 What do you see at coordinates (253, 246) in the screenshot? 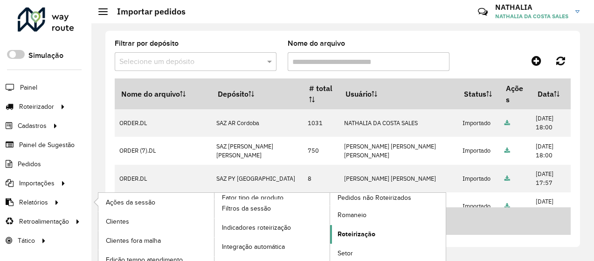
I see `span: Integração automática` at bounding box center [253, 246].